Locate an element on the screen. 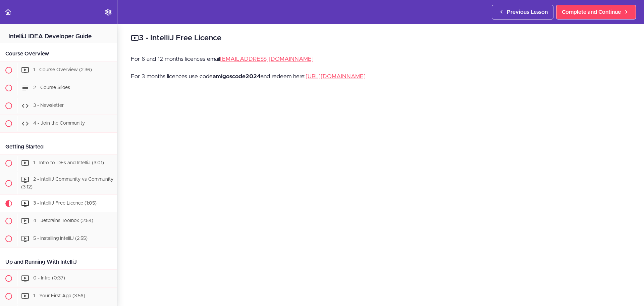  span: 4 - Jetbrains Toolbox (2:54) is located at coordinates (63, 221).